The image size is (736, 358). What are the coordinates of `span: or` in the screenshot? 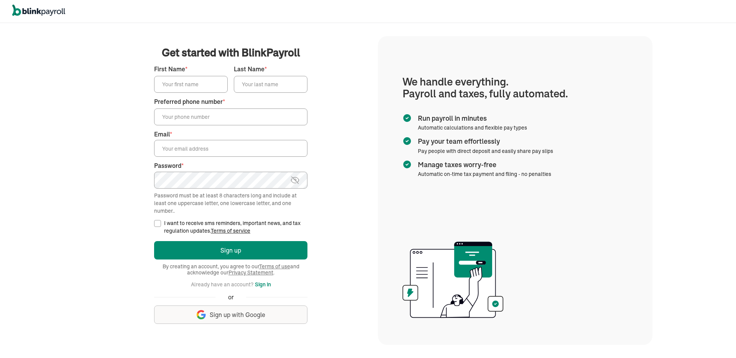 It's located at (231, 297).